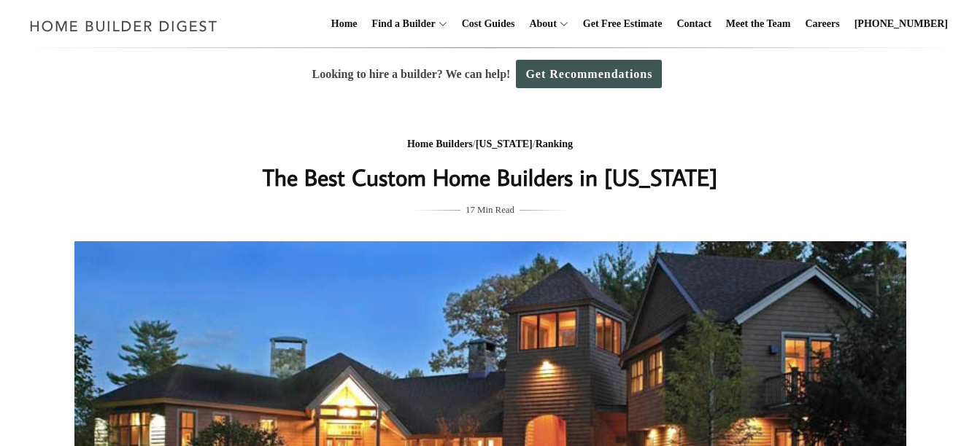 This screenshot has height=446, width=980. What do you see at coordinates (123, 25) in the screenshot?
I see `img: Home Builder Digest` at bounding box center [123, 25].